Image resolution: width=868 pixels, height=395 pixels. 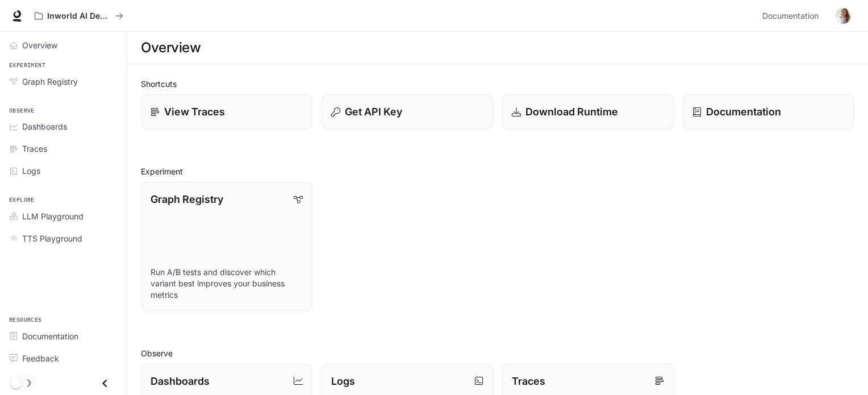 I want to click on a: View Traces, so click(x=227, y=111).